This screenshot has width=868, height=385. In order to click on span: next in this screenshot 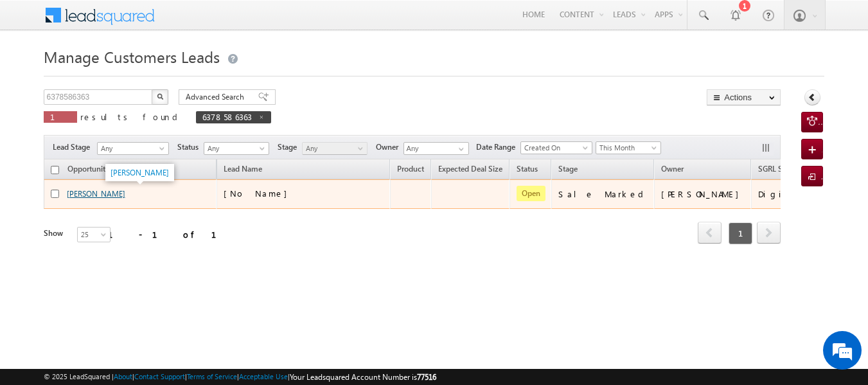, I will do `click(769, 232)`.